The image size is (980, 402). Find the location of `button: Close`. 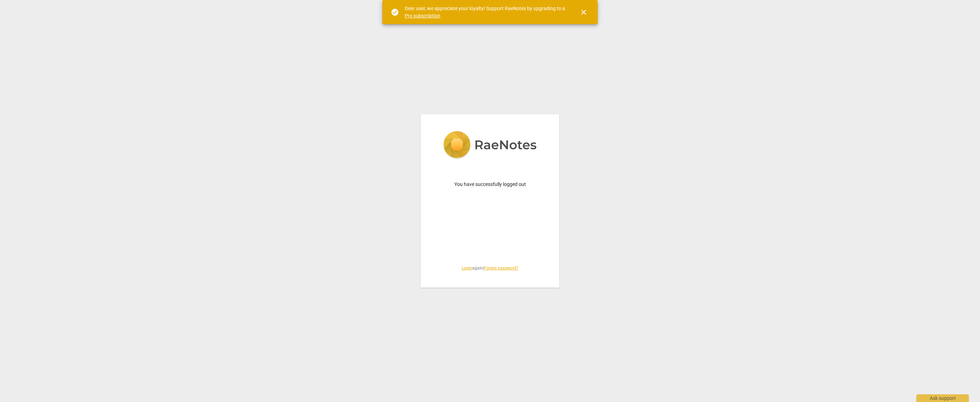

button: Close is located at coordinates (584, 12).